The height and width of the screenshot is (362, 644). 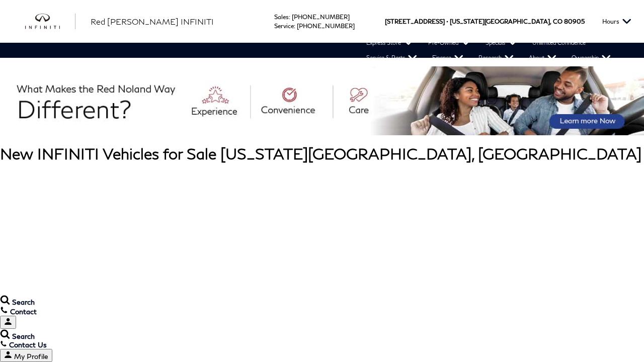 What do you see at coordinates (50, 21) in the screenshot?
I see `a: infiniti` at bounding box center [50, 21].